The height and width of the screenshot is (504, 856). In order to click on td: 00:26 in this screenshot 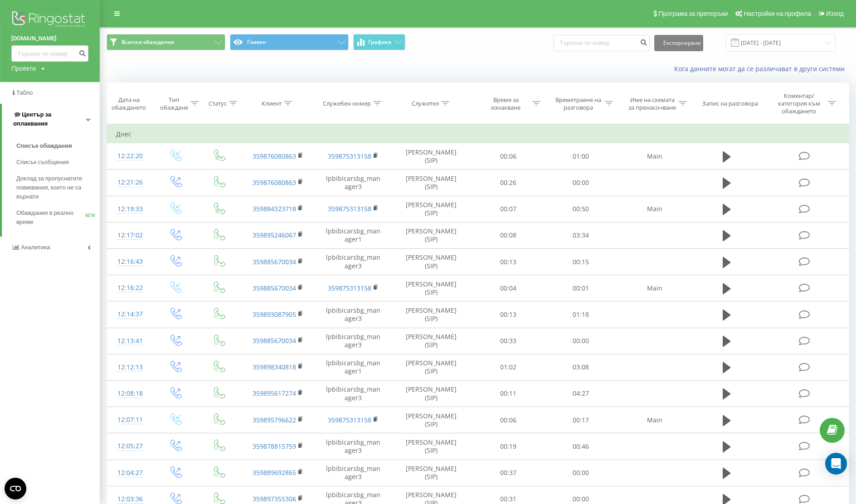, I will do `click(508, 183)`.